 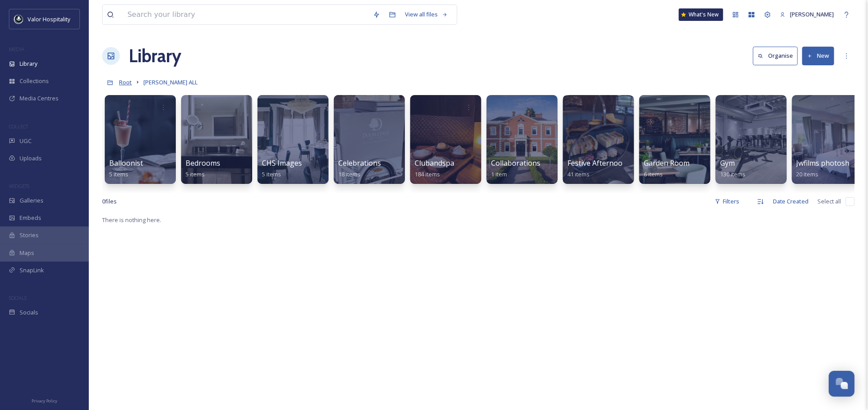 I want to click on a: Celebrations18 items, so click(x=360, y=168).